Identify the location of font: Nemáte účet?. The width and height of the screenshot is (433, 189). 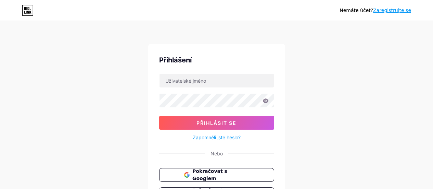
(356, 10).